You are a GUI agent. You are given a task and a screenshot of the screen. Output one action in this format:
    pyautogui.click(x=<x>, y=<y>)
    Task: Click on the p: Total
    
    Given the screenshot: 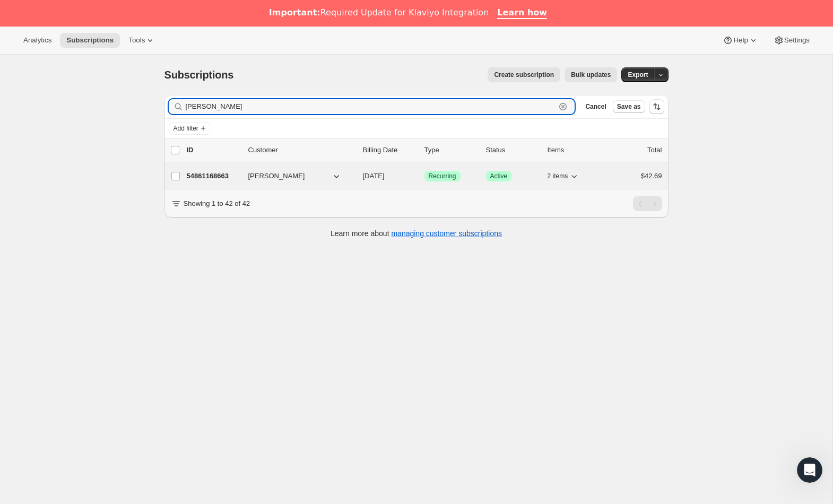 What is the action you would take?
    pyautogui.click(x=654, y=150)
    